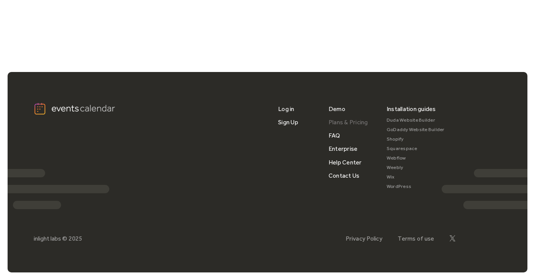 The image size is (535, 280). Describe the element at coordinates (345, 162) in the screenshot. I see `a: Help Center` at that location.